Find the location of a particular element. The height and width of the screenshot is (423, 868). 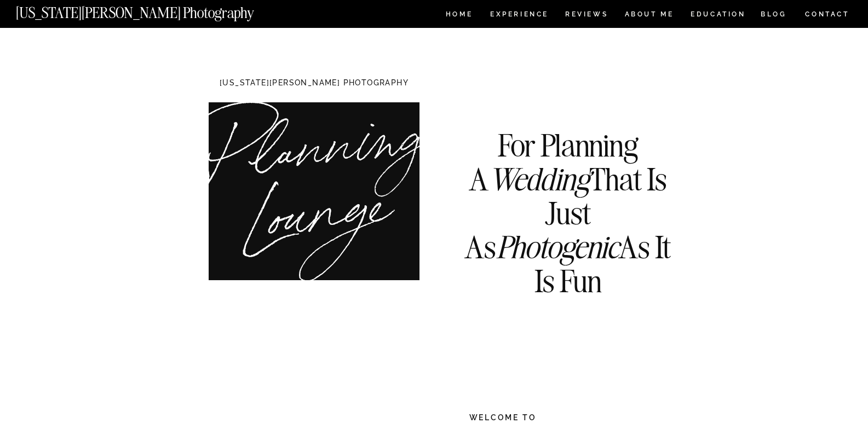

nav: ABOUT ME is located at coordinates (649, 16).